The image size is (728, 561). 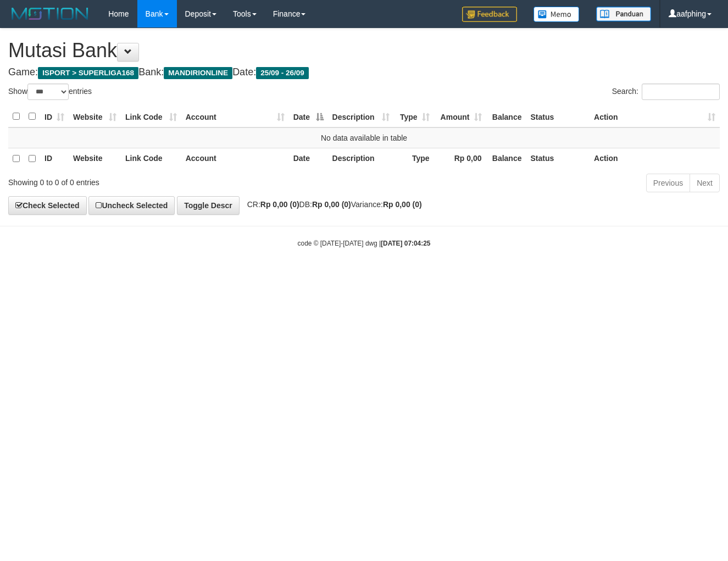 What do you see at coordinates (95, 158) in the screenshot?
I see `th: Website` at bounding box center [95, 158].